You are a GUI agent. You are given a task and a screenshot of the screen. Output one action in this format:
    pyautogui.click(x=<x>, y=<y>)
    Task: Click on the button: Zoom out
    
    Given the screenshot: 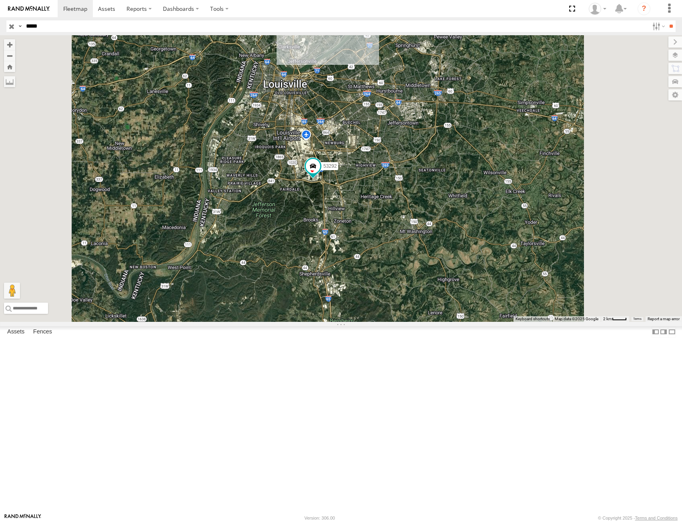 What is the action you would take?
    pyautogui.click(x=10, y=56)
    